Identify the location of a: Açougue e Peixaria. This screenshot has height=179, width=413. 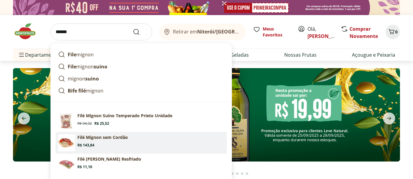
(373, 55).